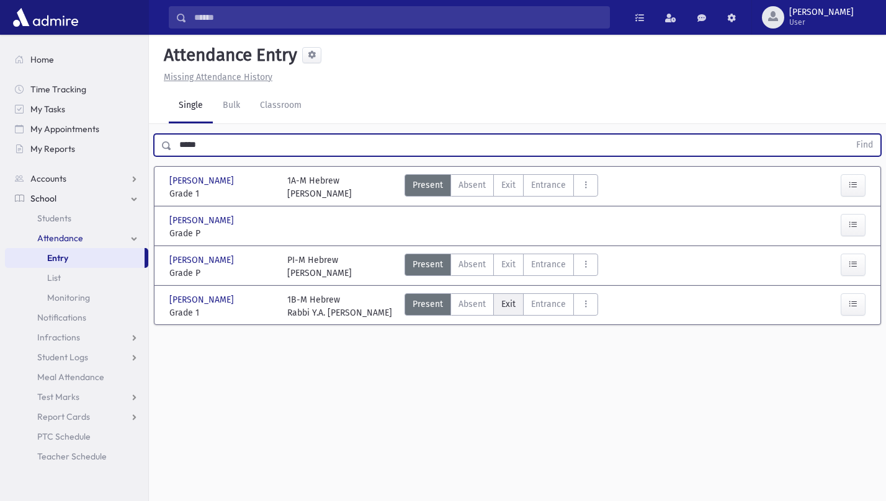 The height and width of the screenshot is (501, 886). Describe the element at coordinates (72, 457) in the screenshot. I see `span: Teacher Schedule` at that location.